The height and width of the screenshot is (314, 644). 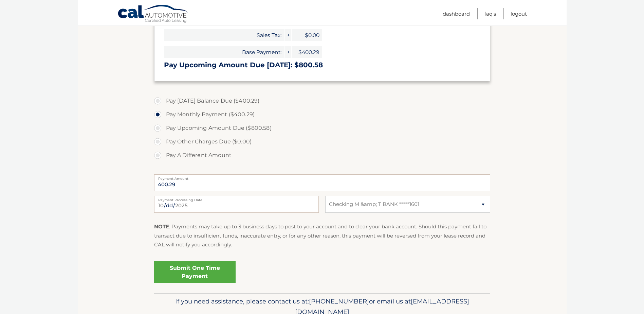 I want to click on a: Submit One Time Payment, so click(x=195, y=272).